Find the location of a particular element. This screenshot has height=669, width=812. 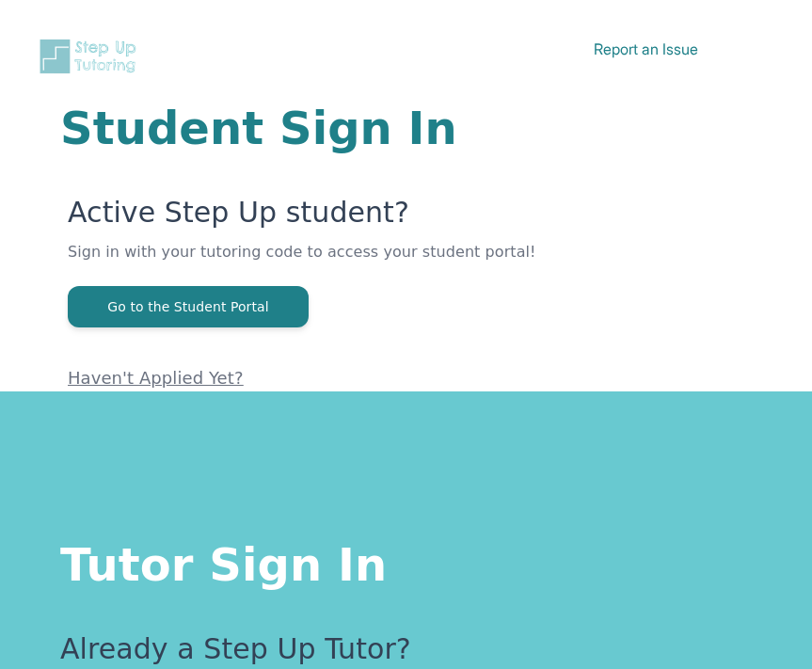

img: Step Up Tutoring horizontal logo is located at coordinates (90, 56).